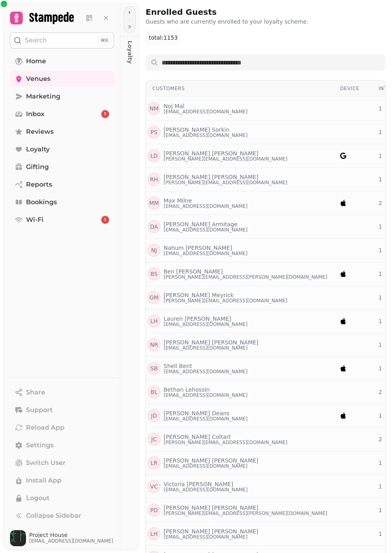 The image size is (392, 553). I want to click on p: L D, so click(154, 156).